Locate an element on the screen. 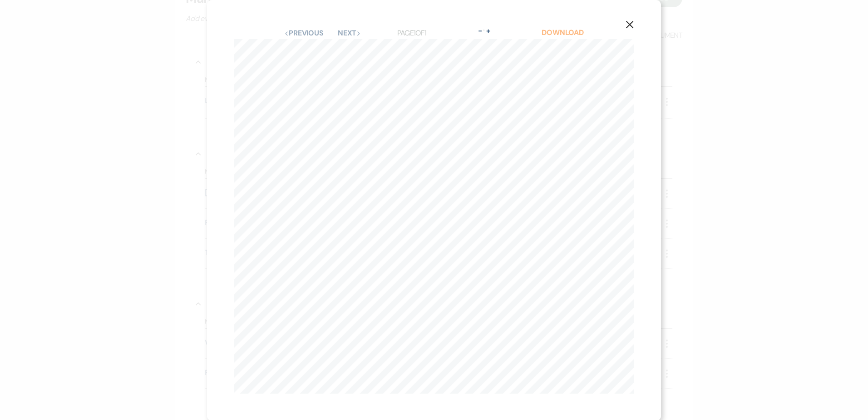  p: Page 1 of 1 is located at coordinates (412, 33).